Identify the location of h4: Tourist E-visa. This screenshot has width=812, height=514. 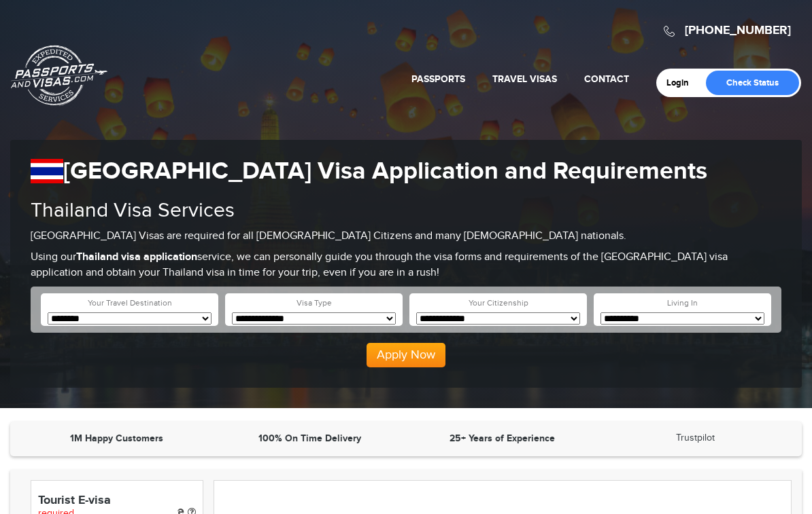
(117, 501).